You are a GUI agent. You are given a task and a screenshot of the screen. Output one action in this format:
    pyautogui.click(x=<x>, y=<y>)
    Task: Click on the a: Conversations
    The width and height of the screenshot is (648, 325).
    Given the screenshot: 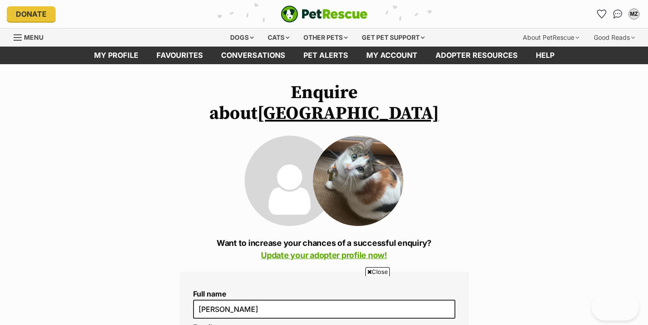 What is the action you would take?
    pyautogui.click(x=618, y=14)
    